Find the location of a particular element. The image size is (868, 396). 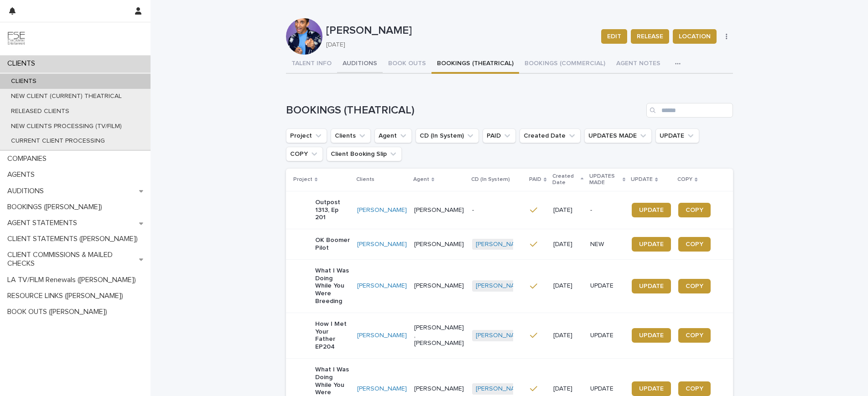

button: BOOK OUTS is located at coordinates (407, 64).